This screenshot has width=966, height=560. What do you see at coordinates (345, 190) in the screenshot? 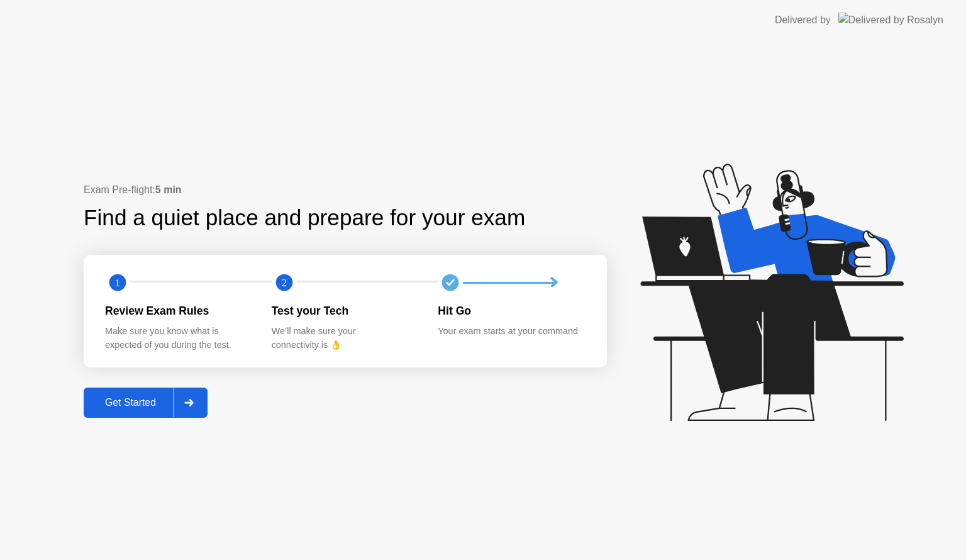
I see `div: Exam Pre-flight:` at bounding box center [345, 190].